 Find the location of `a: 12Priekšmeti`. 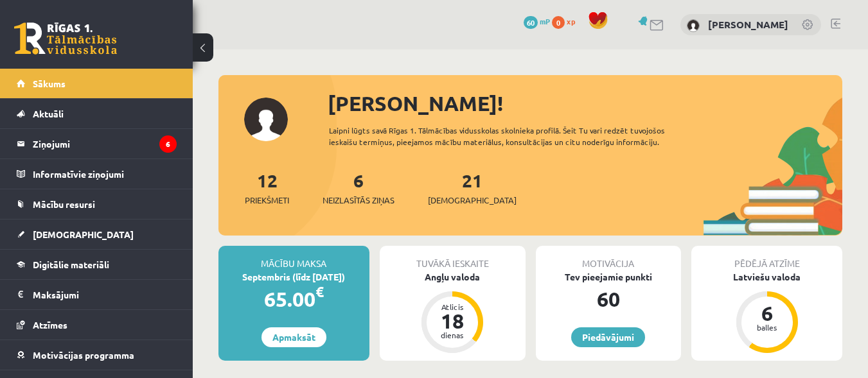

a: 12Priekšmeti is located at coordinates (267, 188).